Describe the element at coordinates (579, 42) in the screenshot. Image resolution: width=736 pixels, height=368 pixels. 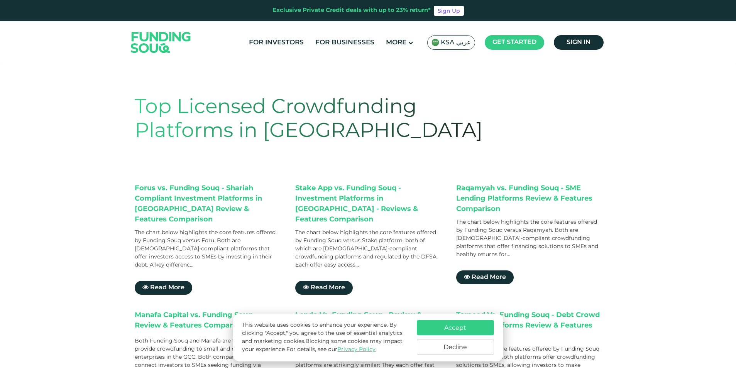
I see `span: Sign in` at that location.